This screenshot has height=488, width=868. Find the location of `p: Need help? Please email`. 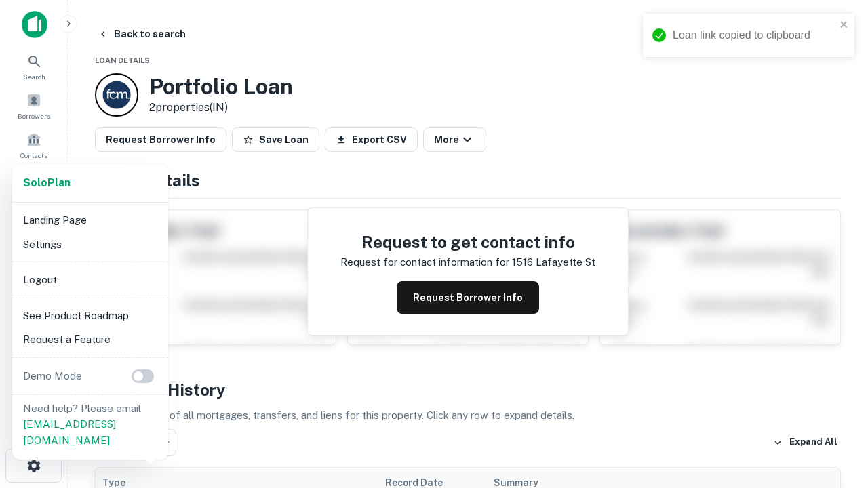

p: Need help? Please email is located at coordinates (90, 424).